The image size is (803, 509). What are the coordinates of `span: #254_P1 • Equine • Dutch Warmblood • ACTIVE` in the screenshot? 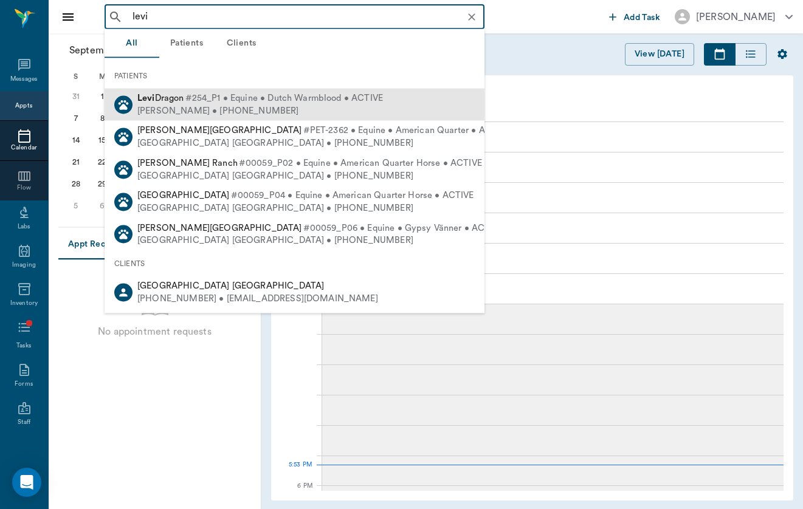 It's located at (284, 98).